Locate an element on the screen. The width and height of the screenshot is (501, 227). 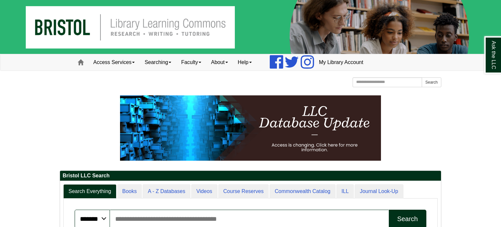
a: Search Everything is located at coordinates (90, 191).